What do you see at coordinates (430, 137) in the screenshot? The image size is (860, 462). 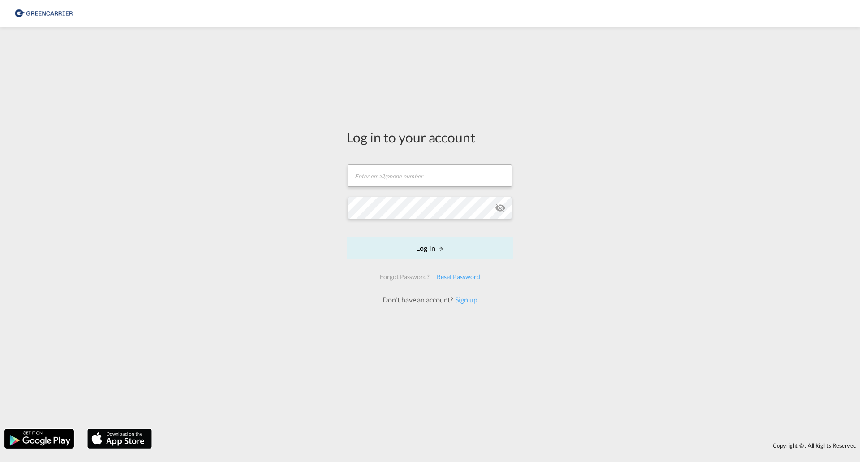 I see `div: Log in to your account` at bounding box center [430, 137].